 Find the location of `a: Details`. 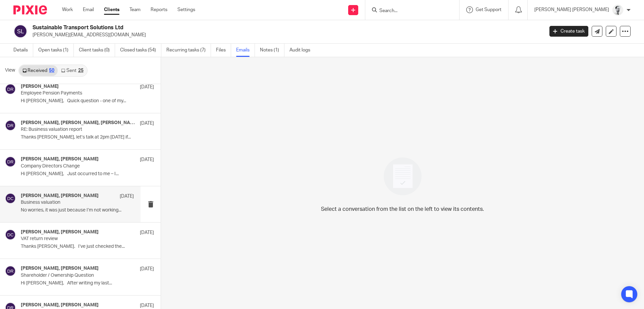

a: Details is located at coordinates (23, 50).